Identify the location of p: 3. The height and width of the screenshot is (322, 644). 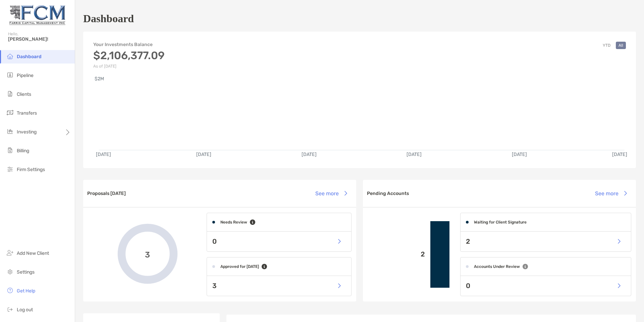
(214, 286).